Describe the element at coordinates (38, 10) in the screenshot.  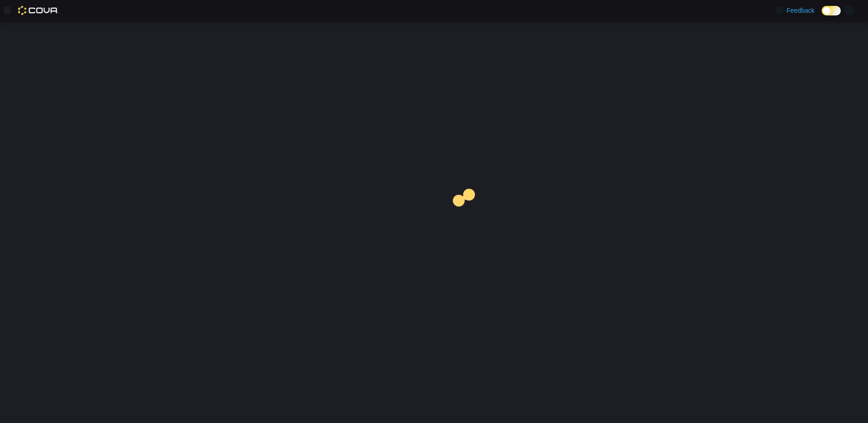
I see `img: Cova` at that location.